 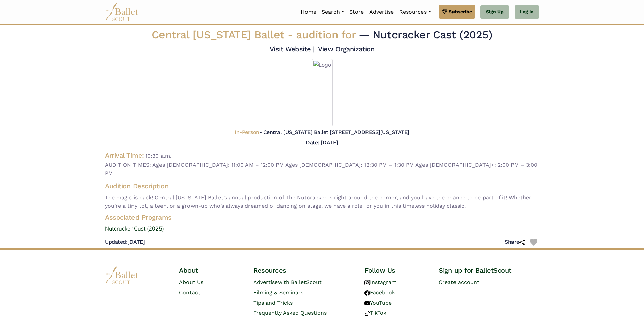 I want to click on img: logo, so click(x=122, y=275).